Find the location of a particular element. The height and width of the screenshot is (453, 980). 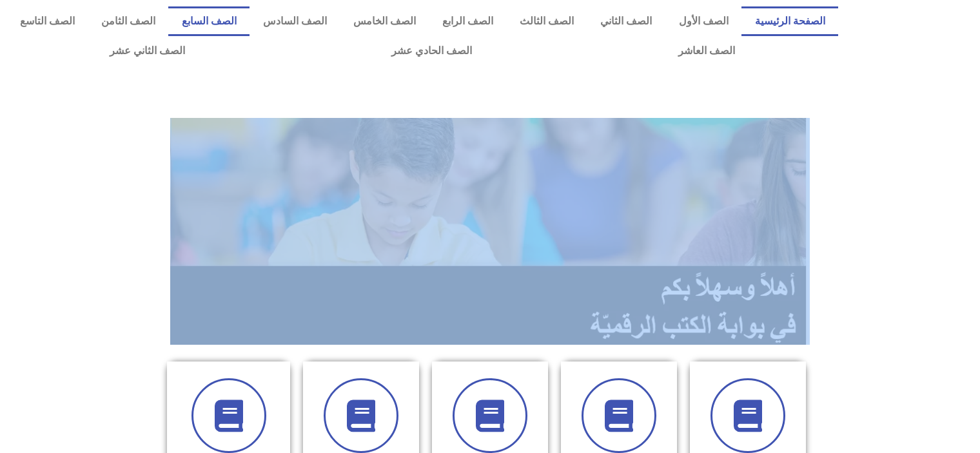

a: الصف السادس is located at coordinates (294, 22).